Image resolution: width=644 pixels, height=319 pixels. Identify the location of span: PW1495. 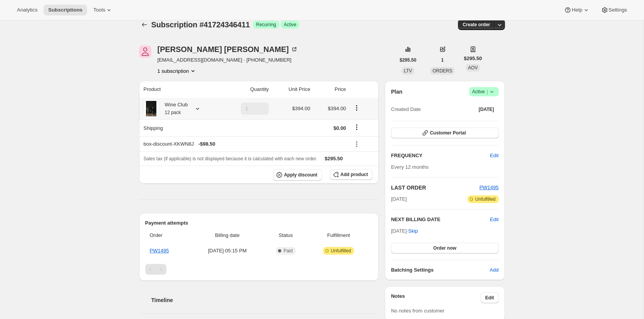
(489, 187).